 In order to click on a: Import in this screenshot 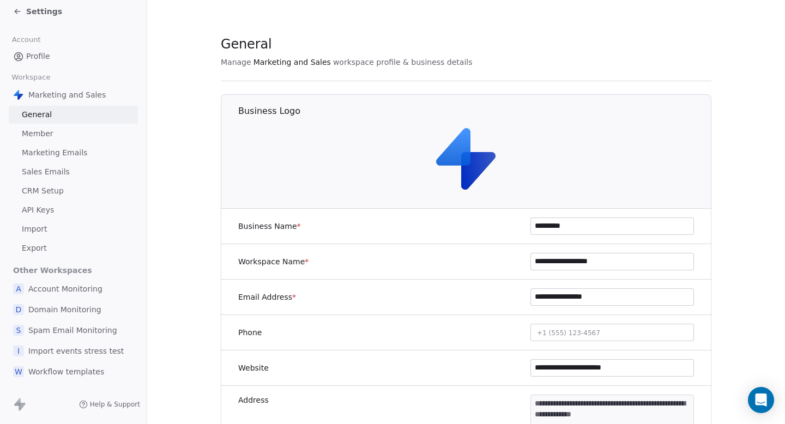, I will do `click(73, 229)`.